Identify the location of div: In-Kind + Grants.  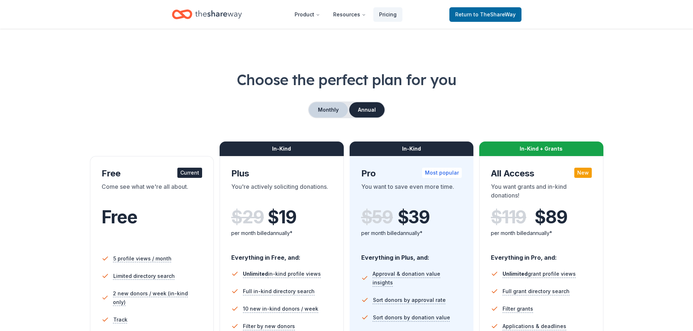
(541, 149).